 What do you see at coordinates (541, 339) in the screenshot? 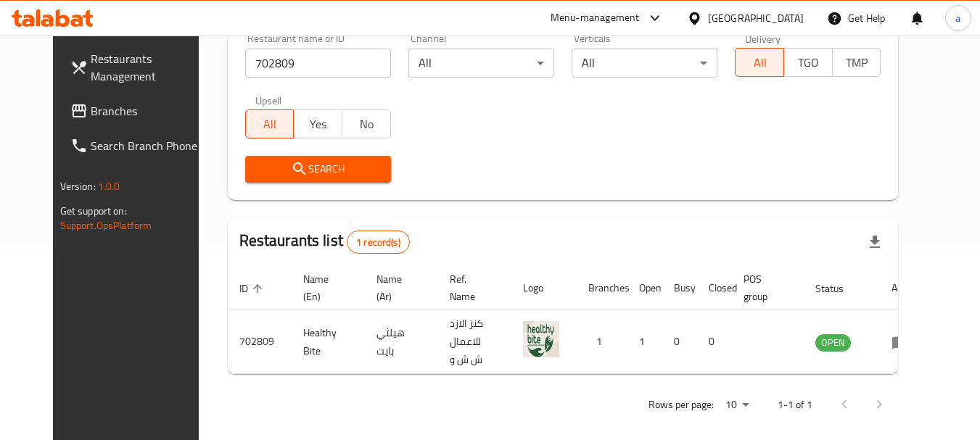
I see `img: Healthy Bite` at bounding box center [541, 339].